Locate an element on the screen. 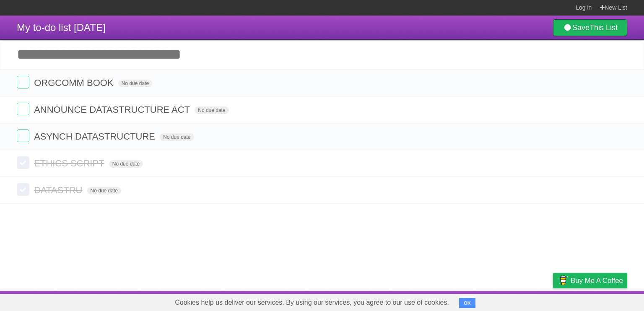 The height and width of the screenshot is (311, 644). span: ANNOUNCE DATASTRUCTURE ACT is located at coordinates (113, 109).